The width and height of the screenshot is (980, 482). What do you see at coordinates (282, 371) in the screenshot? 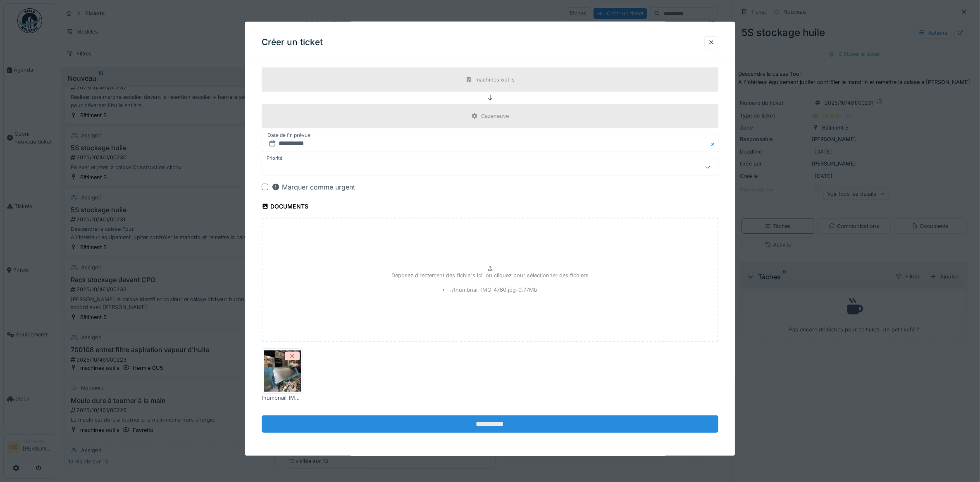
I see `img: 204jyo44lyax7lbzo2rwbot15i8y` at bounding box center [282, 371].